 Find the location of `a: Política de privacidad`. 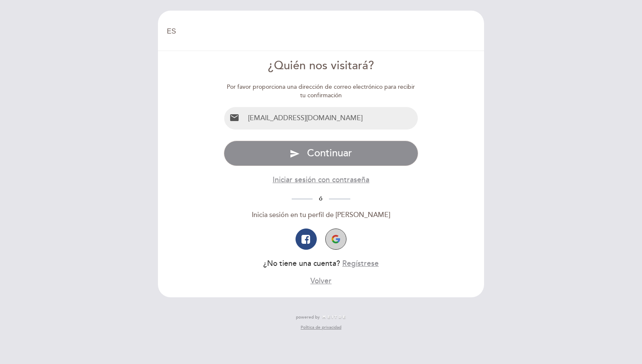

a: Política de privacidad is located at coordinates (321, 328).